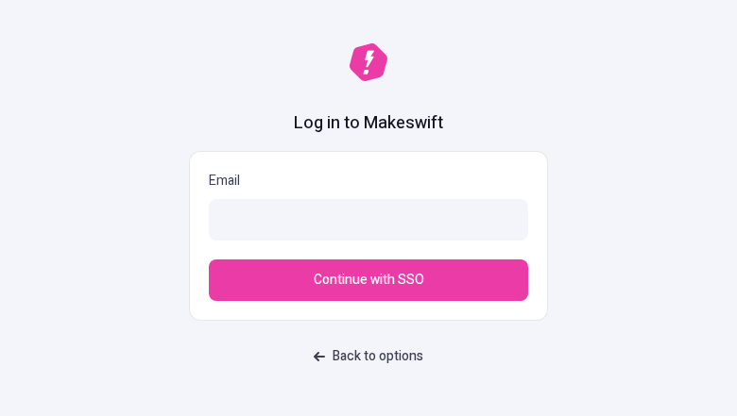 The width and height of the screenshot is (737, 416). I want to click on p: Email, so click(368, 181).